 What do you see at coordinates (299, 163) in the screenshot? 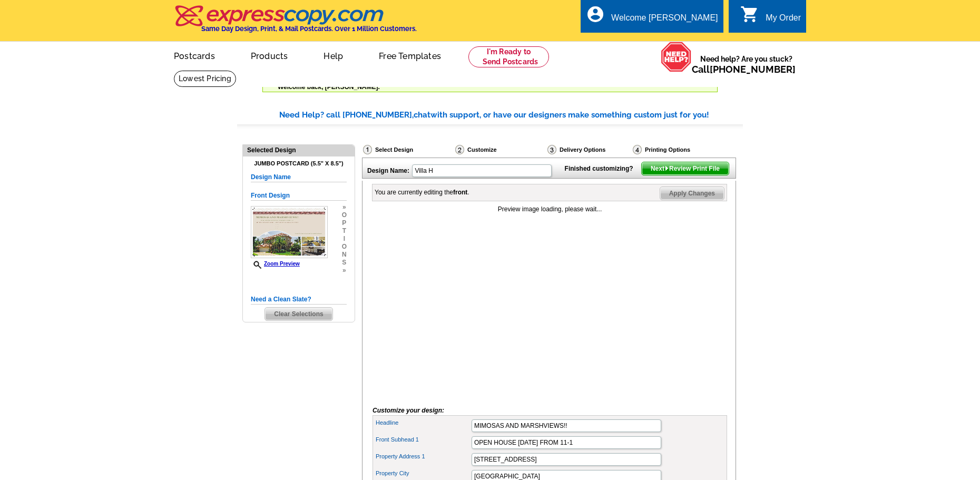
I see `h4: Jumbo Postcard (5.5" x 8.5")` at bounding box center [299, 163].